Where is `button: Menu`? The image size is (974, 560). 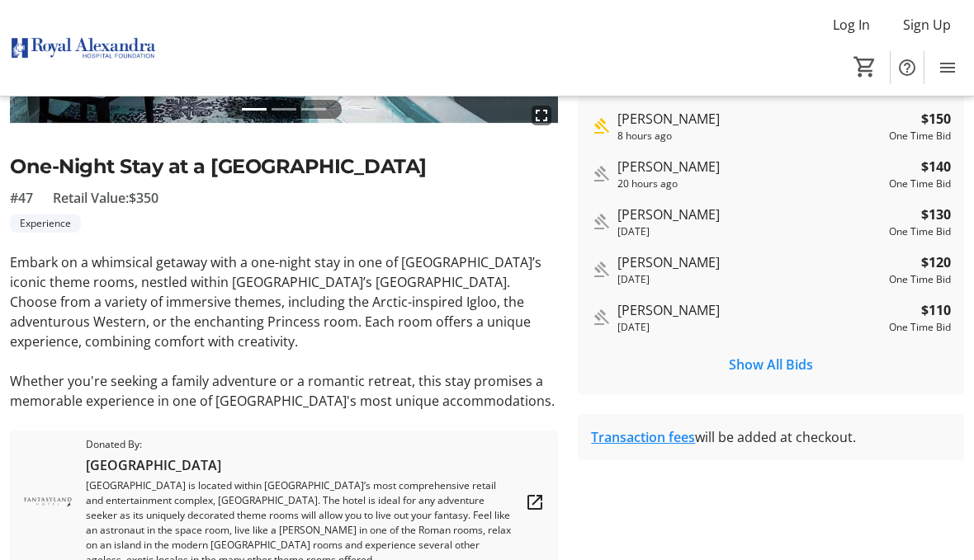
button: Menu is located at coordinates (948, 67).